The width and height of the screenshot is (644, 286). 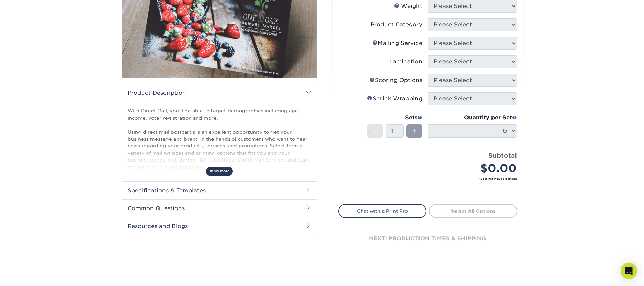 What do you see at coordinates (472, 118) in the screenshot?
I see `div: Quantity per Set` at bounding box center [472, 118].